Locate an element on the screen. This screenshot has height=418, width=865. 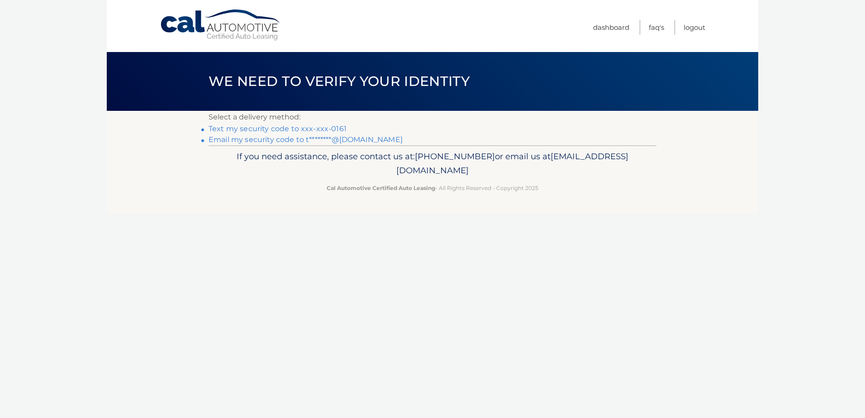
a: Cal Automotive is located at coordinates (221, 25).